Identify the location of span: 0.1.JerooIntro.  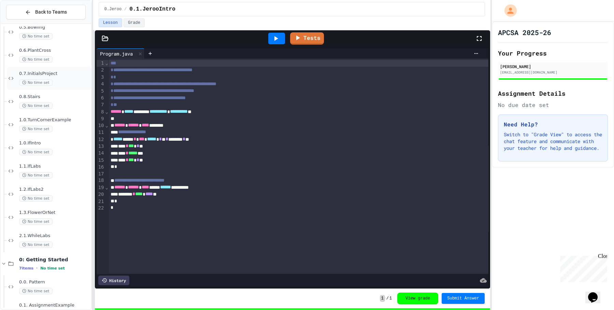
(152, 9).